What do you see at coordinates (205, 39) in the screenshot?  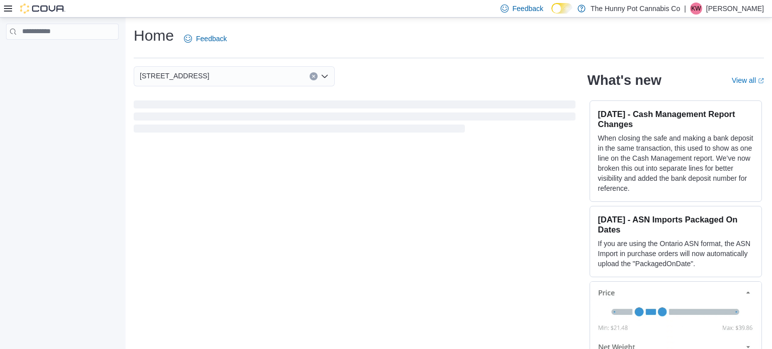 I see `a: Feedback` at bounding box center [205, 39].